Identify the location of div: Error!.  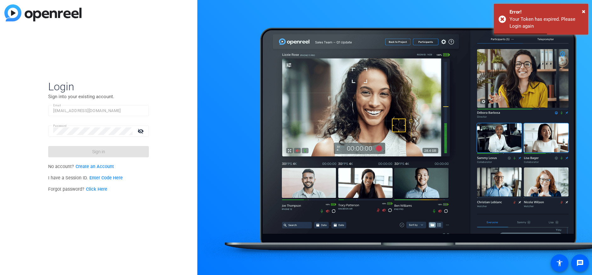
(547, 12).